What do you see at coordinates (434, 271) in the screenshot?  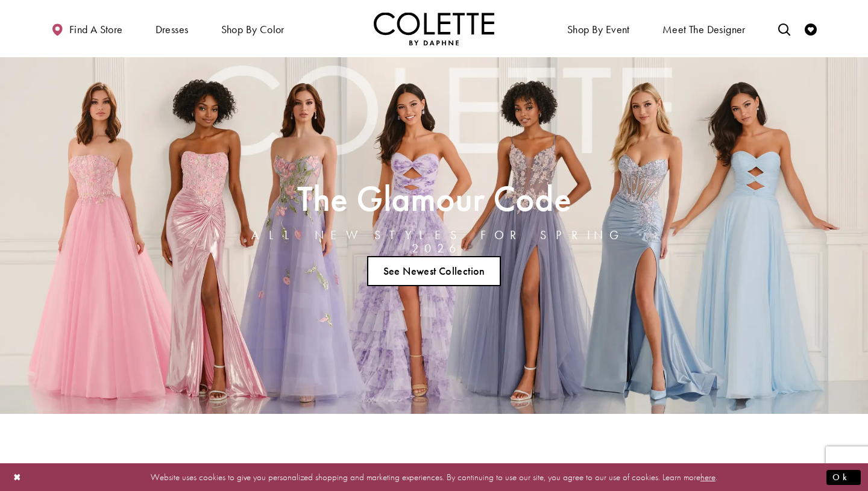 I see `ul: Slider Links` at bounding box center [434, 271].